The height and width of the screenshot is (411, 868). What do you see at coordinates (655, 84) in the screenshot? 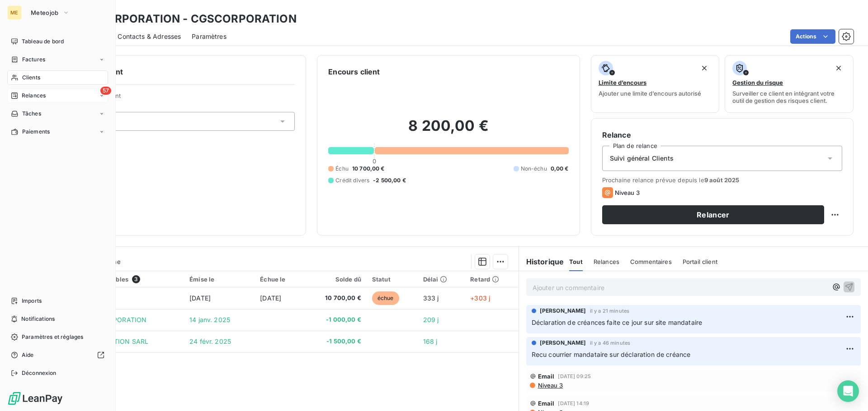
I see `button: Limite d’encoursAjouter une limite d’encours autorisé` at bounding box center [655, 84].